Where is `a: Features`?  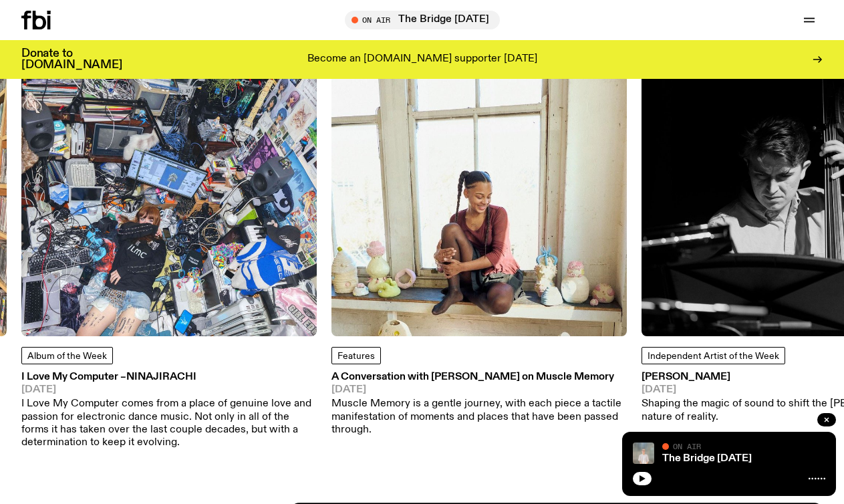
a: Features is located at coordinates (356, 355).